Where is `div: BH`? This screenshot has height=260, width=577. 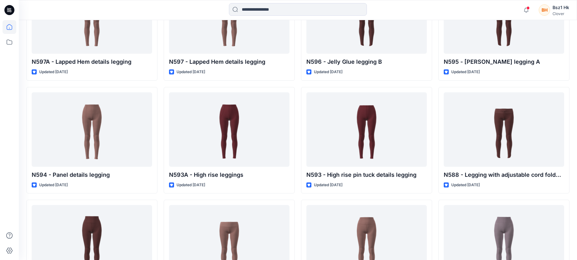
div: BH is located at coordinates (544, 10).